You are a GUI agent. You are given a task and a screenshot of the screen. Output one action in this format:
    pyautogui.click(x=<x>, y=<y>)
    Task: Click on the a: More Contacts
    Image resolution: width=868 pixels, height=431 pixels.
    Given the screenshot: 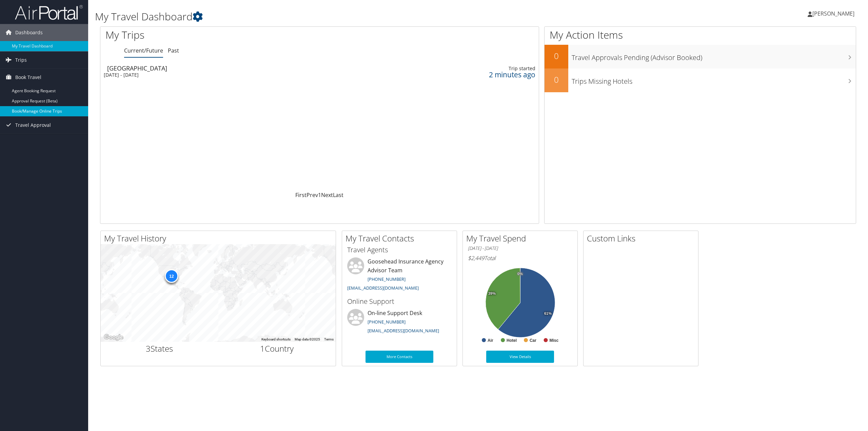 What is the action you would take?
    pyautogui.click(x=400, y=357)
    